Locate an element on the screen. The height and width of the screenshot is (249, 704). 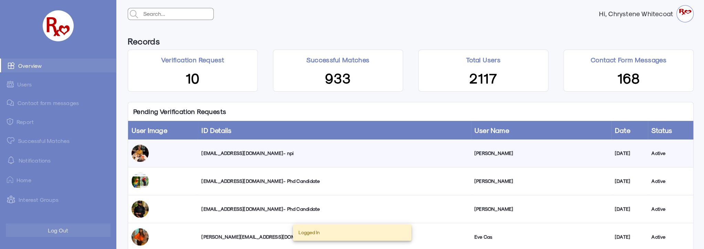
p: Verification Request is located at coordinates (192, 60).